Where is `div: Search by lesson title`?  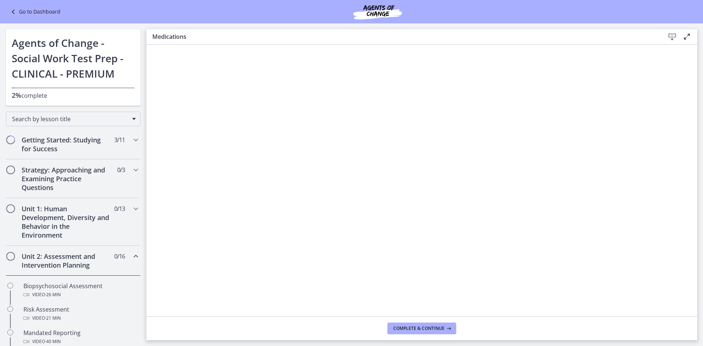 div: Search by lesson title is located at coordinates (73, 119).